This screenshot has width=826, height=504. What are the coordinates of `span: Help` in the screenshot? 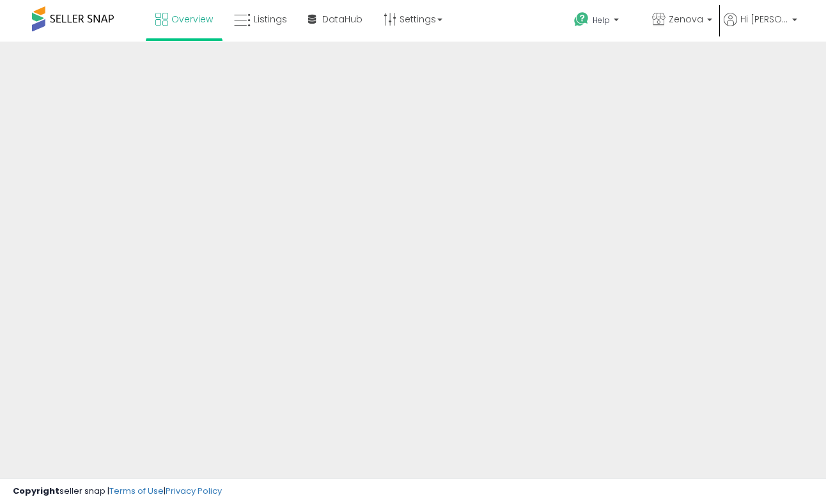 It's located at (601, 20).